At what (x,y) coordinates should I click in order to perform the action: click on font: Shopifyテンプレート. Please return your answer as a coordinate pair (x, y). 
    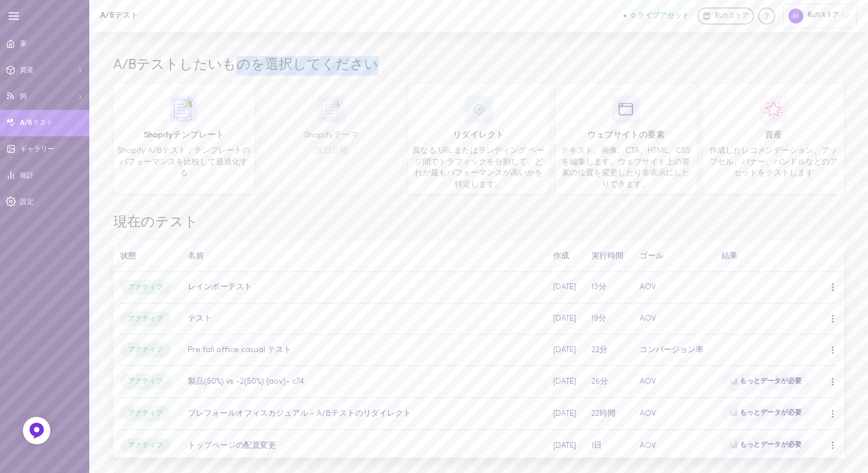
    Looking at the image, I should click on (184, 135).